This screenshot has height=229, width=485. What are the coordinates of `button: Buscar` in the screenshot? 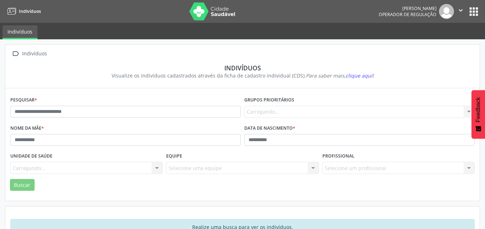 It's located at (22, 185).